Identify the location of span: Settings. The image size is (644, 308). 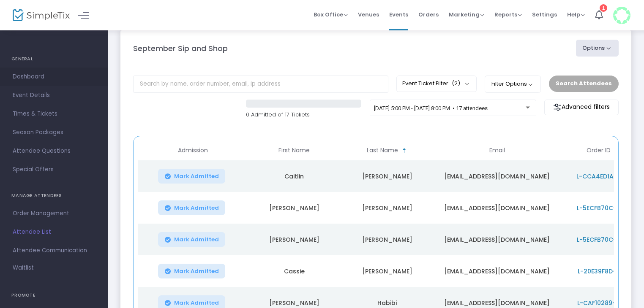
(544, 14).